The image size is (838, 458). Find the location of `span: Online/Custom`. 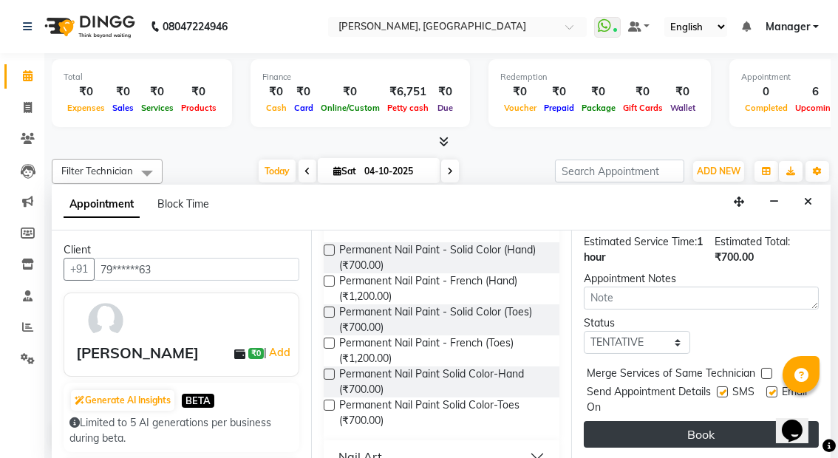

span: Online/Custom is located at coordinates (350, 108).